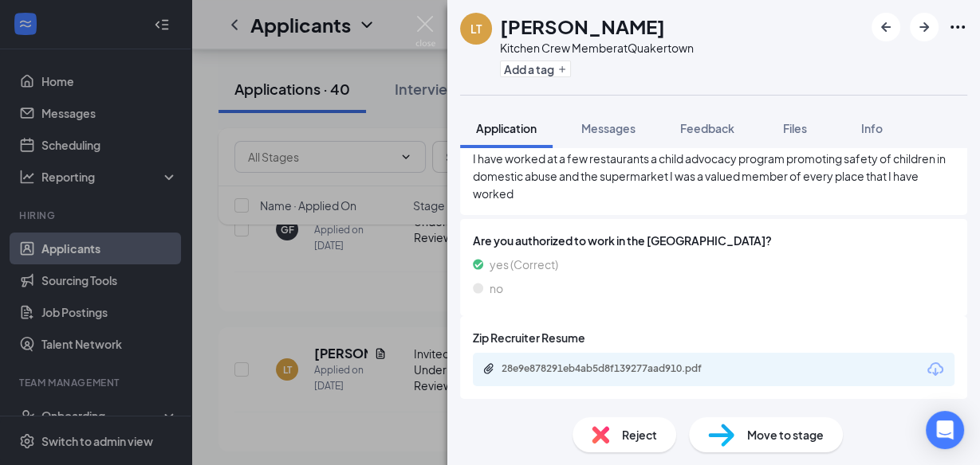  I want to click on span: Reject, so click(640, 435).